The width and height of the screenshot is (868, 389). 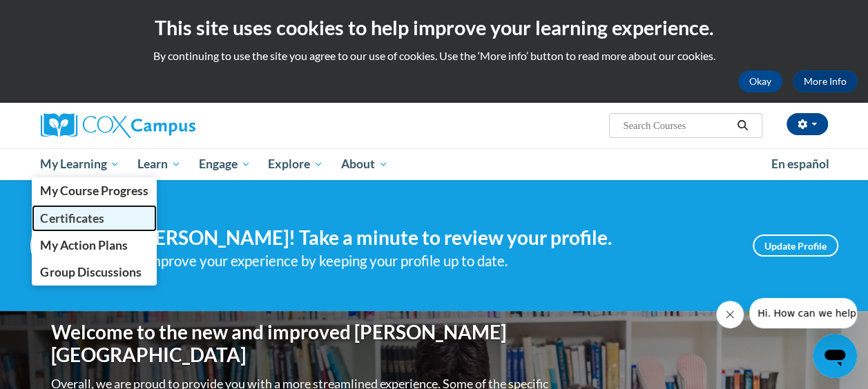 What do you see at coordinates (83, 245) in the screenshot?
I see `span: My Action Plans` at bounding box center [83, 245].